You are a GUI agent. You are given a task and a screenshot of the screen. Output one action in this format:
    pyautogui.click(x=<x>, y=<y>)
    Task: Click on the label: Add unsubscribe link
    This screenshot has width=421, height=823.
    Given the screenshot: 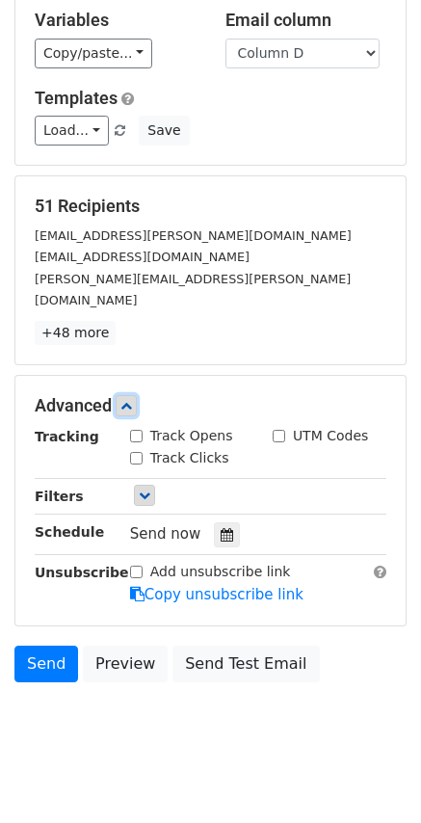 What is the action you would take?
    pyautogui.click(x=221, y=571)
    